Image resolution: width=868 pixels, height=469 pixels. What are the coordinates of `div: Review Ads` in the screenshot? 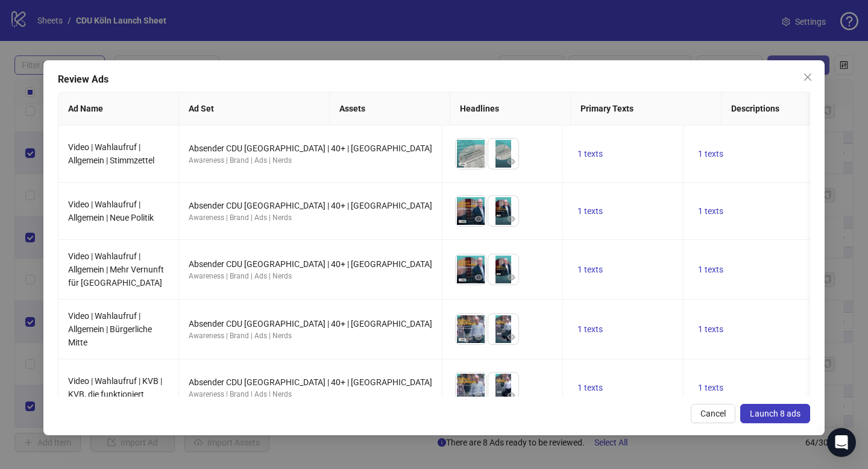 It's located at (434, 80).